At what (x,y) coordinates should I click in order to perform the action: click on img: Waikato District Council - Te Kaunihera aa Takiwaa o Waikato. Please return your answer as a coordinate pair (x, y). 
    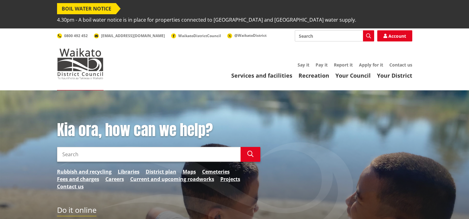
    Looking at the image, I should click on (80, 64).